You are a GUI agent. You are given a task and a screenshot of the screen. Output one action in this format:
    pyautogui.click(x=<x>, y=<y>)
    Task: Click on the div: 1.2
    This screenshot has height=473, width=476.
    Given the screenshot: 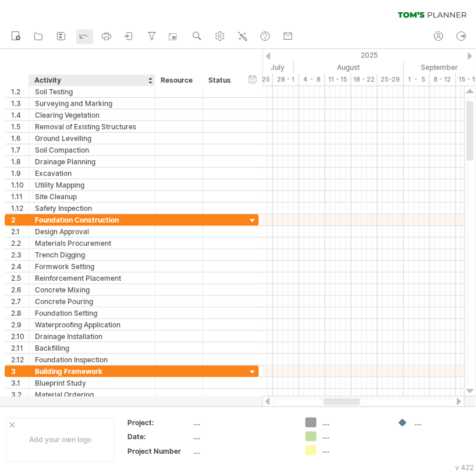 What is the action you would take?
    pyautogui.click(x=20, y=92)
    